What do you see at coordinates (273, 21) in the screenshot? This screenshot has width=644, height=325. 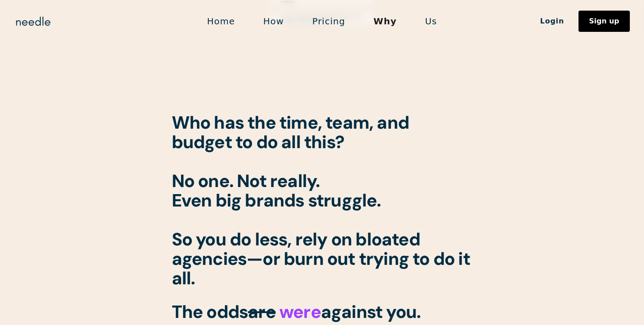 I see `a: How` at bounding box center [273, 21].